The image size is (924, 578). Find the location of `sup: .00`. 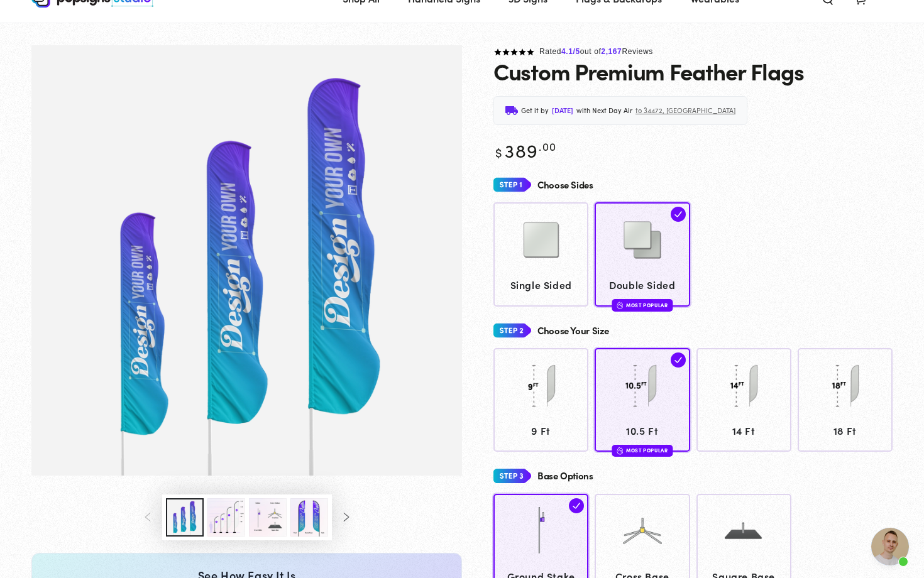

sup: .00 is located at coordinates (548, 146).